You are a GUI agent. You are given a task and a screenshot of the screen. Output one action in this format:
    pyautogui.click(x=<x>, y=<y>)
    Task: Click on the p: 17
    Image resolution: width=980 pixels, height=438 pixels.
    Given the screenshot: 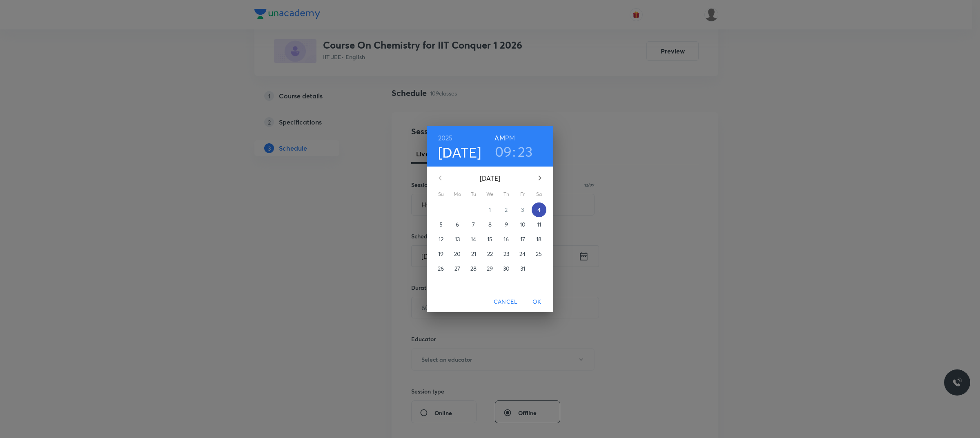 What is the action you would take?
    pyautogui.click(x=523, y=239)
    